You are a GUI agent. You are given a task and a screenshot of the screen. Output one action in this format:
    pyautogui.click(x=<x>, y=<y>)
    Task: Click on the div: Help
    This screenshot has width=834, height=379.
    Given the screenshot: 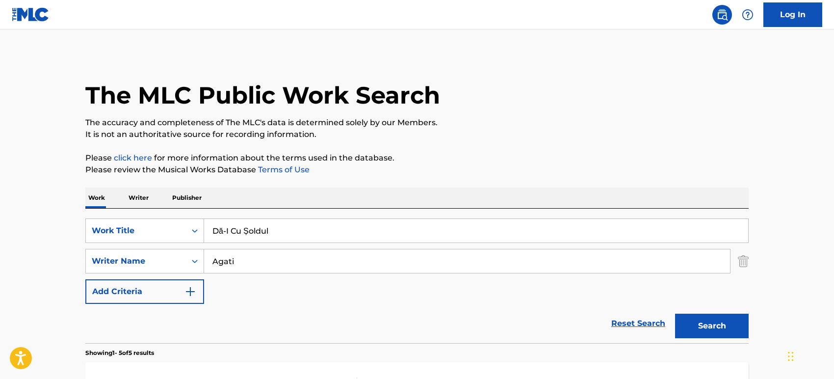 What is the action you would take?
    pyautogui.click(x=748, y=15)
    